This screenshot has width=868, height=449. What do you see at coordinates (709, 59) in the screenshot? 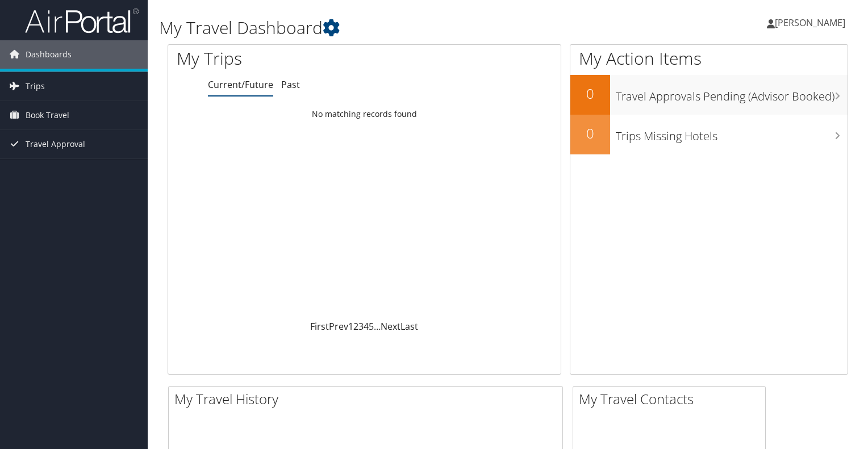
I see `h1: My Action Items` at bounding box center [709, 59].